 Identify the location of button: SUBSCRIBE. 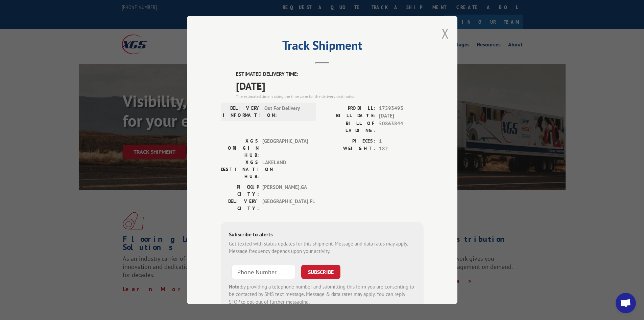
(321, 272).